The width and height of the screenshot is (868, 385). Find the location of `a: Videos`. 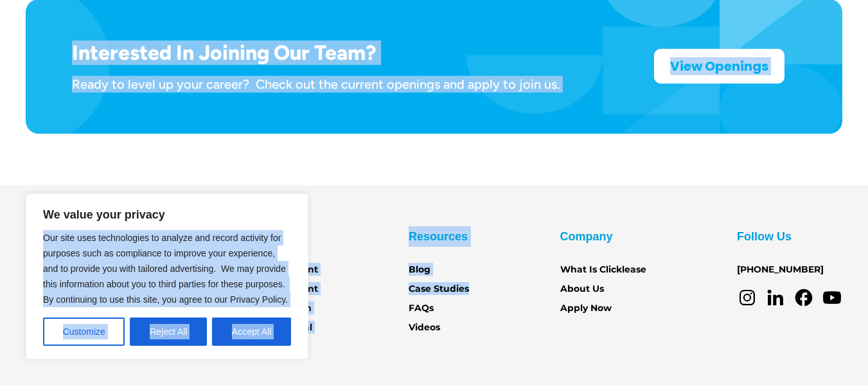

a: Videos is located at coordinates (424, 328).